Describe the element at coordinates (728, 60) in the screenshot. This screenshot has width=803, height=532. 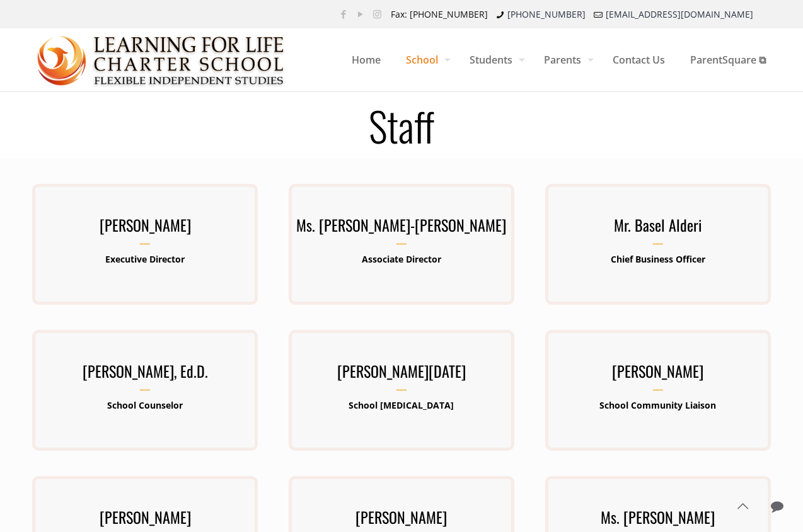
I see `span: ParentSquare ⧉` at that location.